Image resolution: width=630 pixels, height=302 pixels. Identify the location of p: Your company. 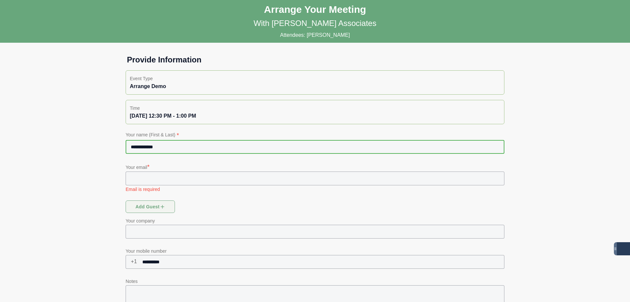
(315, 221).